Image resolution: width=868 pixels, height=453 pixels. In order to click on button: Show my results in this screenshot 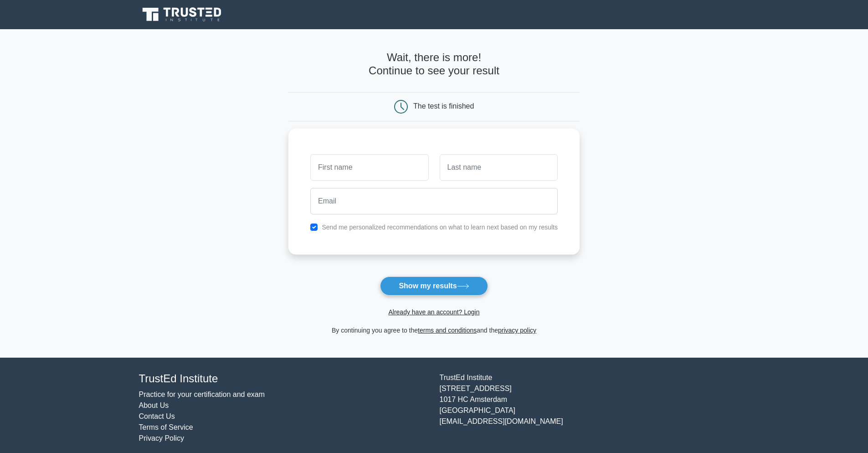, I will do `click(434, 286)`.